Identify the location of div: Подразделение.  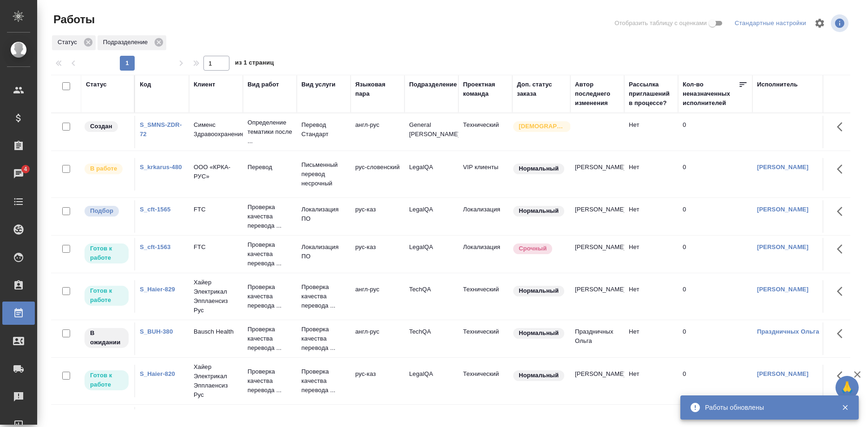
(132, 43).